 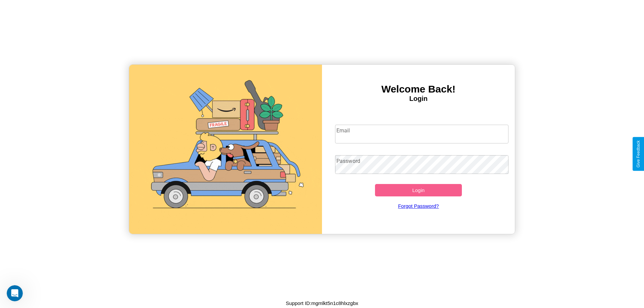 I want to click on a: Forgot Password?, so click(x=418, y=206).